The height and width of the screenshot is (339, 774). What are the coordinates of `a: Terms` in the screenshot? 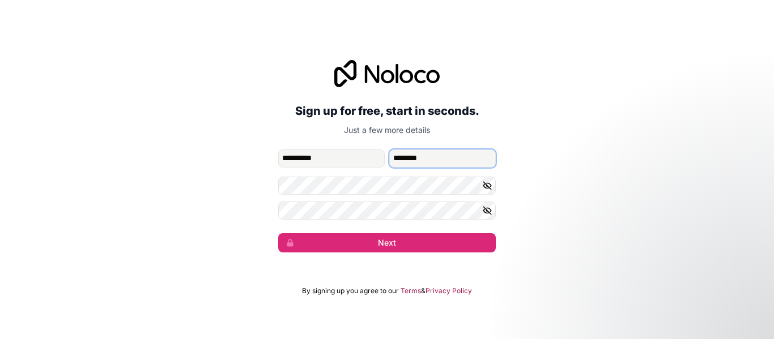 It's located at (411, 291).